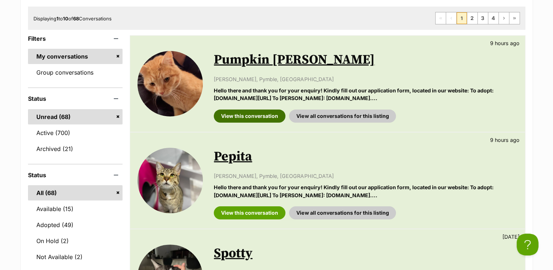  Describe the element at coordinates (75, 39) in the screenshot. I see `header: Filters` at that location.